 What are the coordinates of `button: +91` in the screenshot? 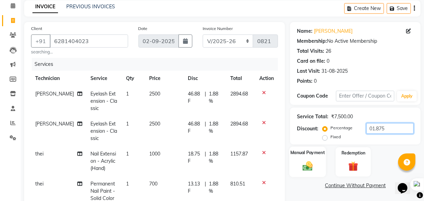 It's located at (41, 41).